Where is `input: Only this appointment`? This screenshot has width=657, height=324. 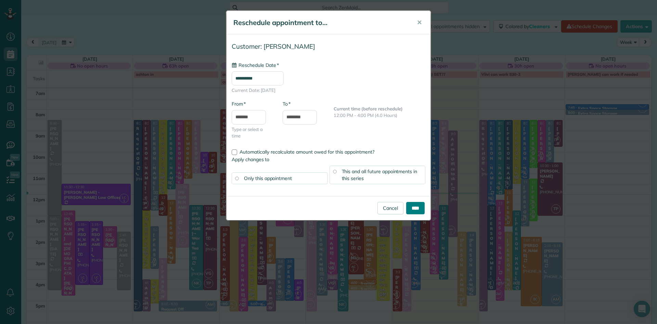 input: Only this appointment is located at coordinates (237, 178).